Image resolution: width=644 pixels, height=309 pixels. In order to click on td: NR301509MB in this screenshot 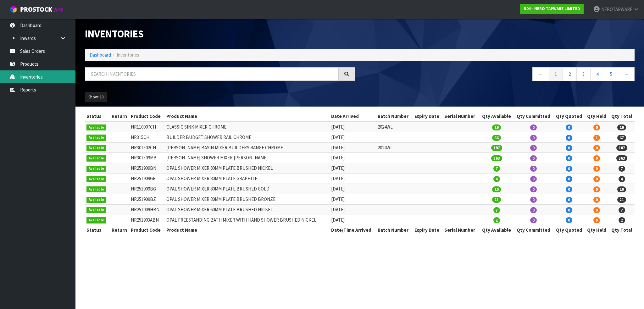, I will do `click(147, 158)`.